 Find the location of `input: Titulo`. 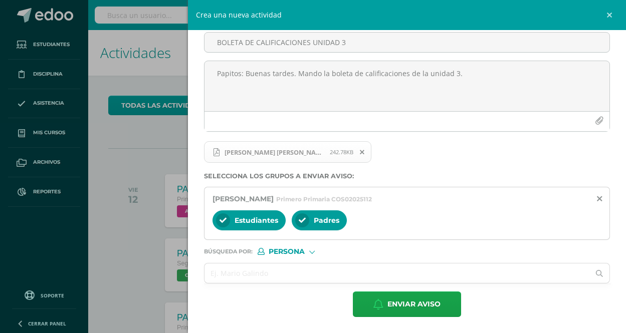

input: Titulo is located at coordinates (407, 42).